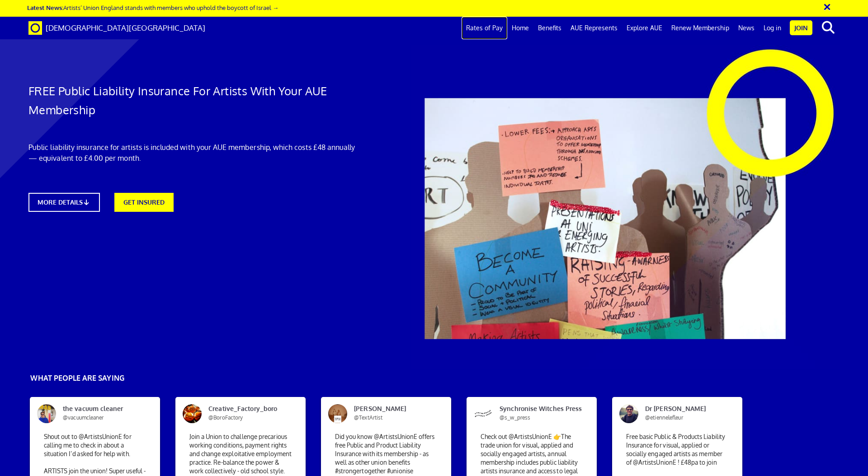 The height and width of the screenshot is (476, 868). What do you see at coordinates (143, 202) in the screenshot?
I see `a: GET INSURED` at bounding box center [143, 202].